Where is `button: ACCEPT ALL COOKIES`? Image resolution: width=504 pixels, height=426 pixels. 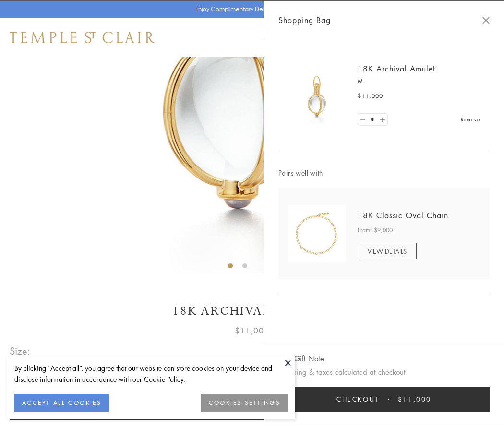 button: ACCEPT ALL COOKIES is located at coordinates (61, 403).